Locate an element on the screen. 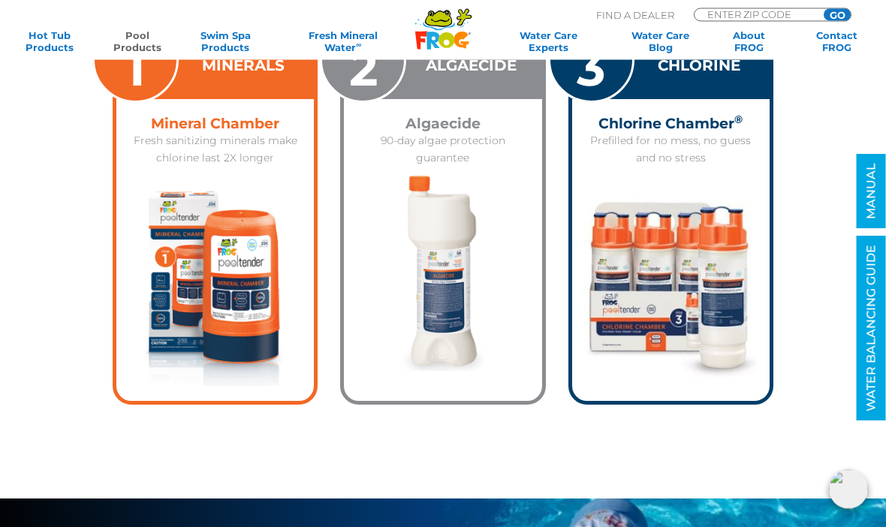  a: Hot TubProducts is located at coordinates (49, 41).